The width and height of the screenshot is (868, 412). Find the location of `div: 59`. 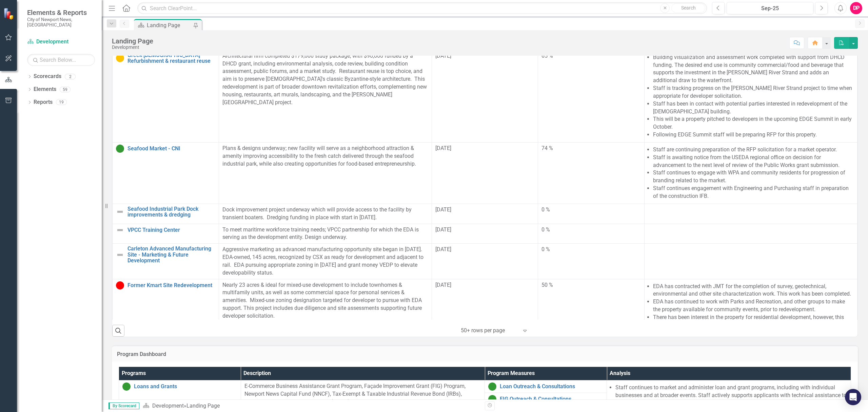

div: 59 is located at coordinates (65, 89).